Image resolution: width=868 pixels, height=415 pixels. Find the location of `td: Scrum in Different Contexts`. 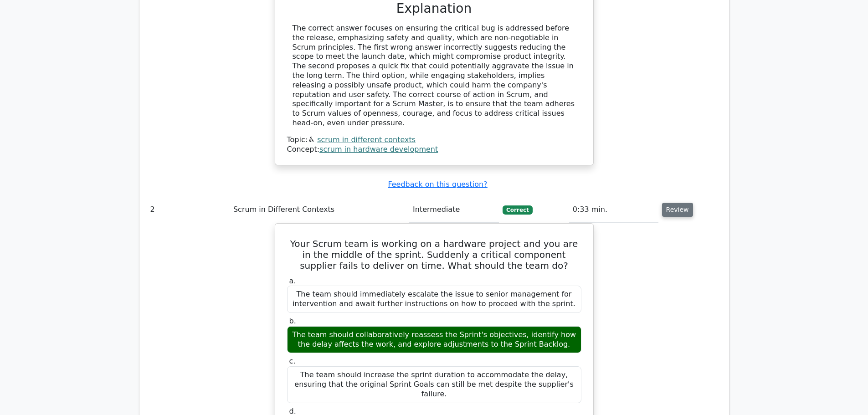

td: Scrum in Different Contexts is located at coordinates (319, 210).